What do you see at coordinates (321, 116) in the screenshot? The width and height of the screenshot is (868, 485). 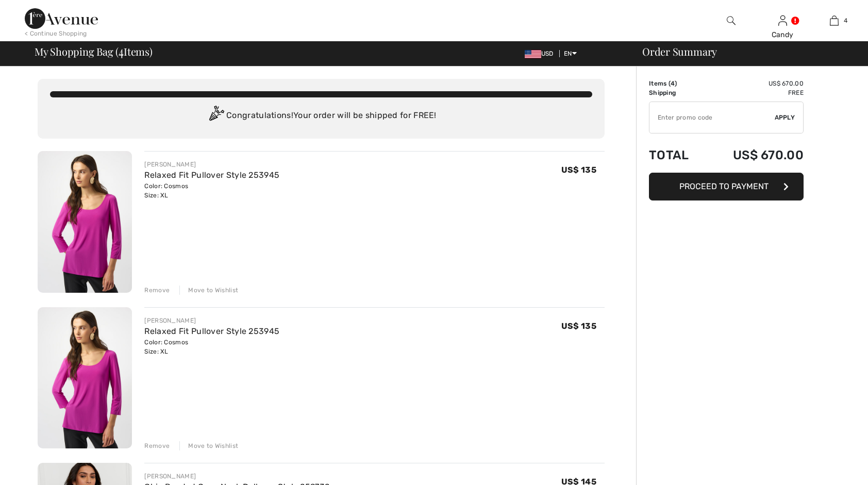 I see `div: Congratulations! Your order will be shipped for FREE!` at bounding box center [321, 116].